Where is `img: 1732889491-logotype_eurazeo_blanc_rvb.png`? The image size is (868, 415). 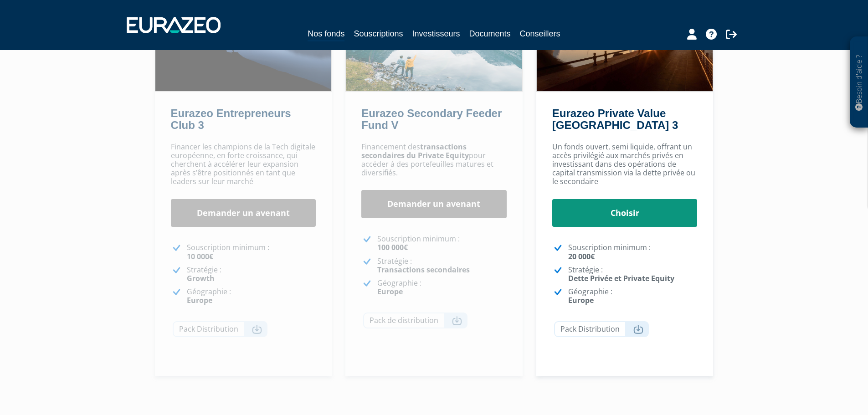 img: 1732889491-logotype_eurazeo_blanc_rvb.png is located at coordinates (173, 25).